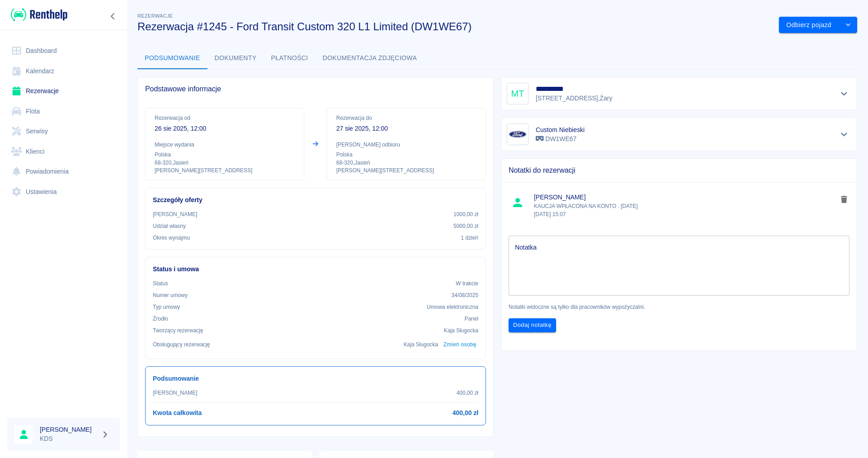  What do you see at coordinates (560, 138) in the screenshot?
I see `p: DW1WE67` at bounding box center [560, 138].